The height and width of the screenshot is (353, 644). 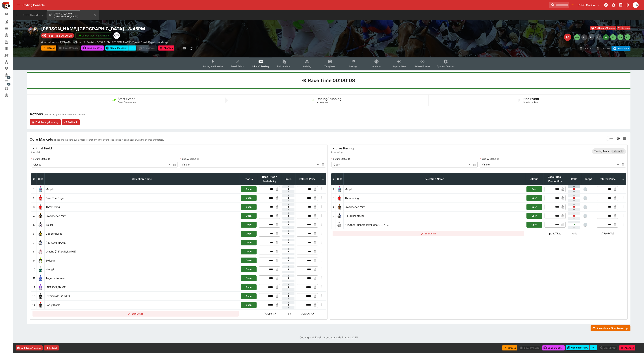 What do you see at coordinates (402, 164) in the screenshot?
I see `div: Open` at bounding box center [402, 164].